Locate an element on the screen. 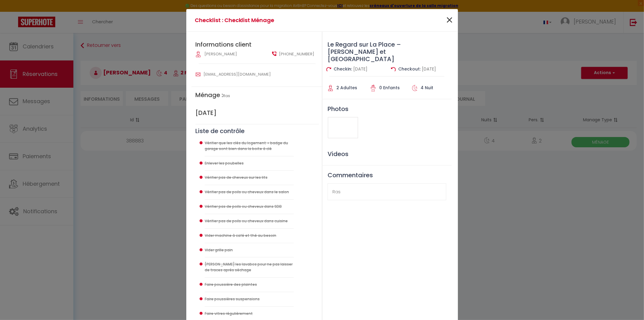 The height and width of the screenshot is (320, 644). div: Ras is located at coordinates (387, 192).